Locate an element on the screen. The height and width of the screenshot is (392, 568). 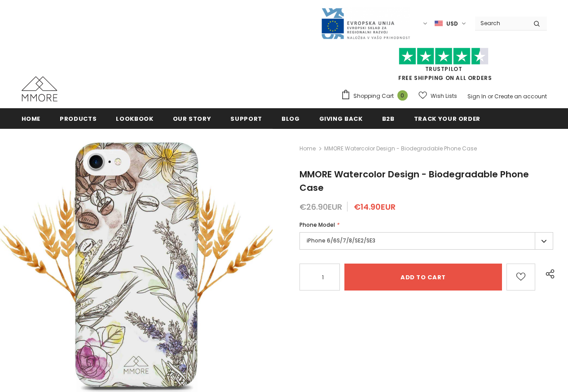
a: Trustpilot is located at coordinates (444, 69).